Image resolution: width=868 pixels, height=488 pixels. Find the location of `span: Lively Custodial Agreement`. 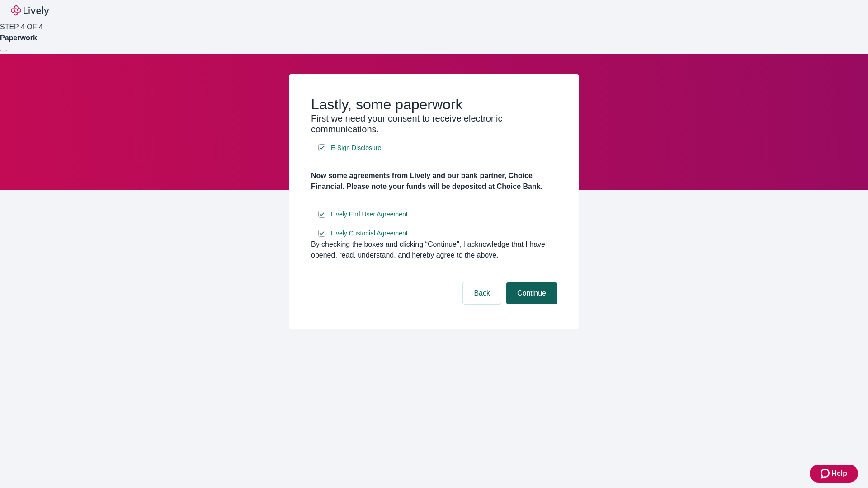

span: Lively Custodial Agreement is located at coordinates (370, 233).